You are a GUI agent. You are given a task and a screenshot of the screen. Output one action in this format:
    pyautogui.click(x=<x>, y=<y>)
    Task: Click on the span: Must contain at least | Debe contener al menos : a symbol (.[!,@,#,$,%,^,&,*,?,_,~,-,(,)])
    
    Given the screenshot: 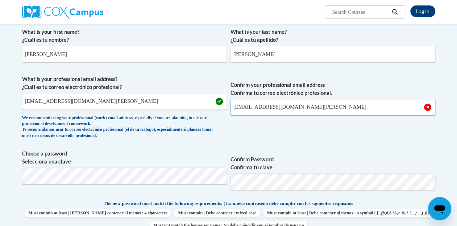 What is the action you would take?
    pyautogui.click(x=348, y=213)
    